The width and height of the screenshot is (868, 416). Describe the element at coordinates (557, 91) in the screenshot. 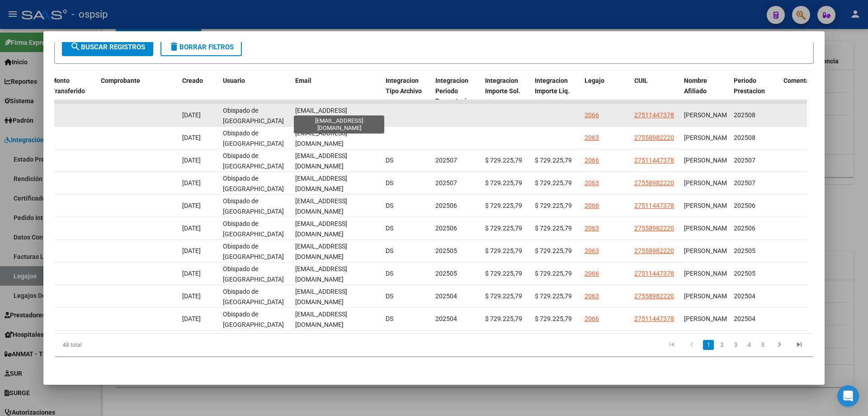

I see `datatable-header-cell: Integracion Importe Liq.` at that location.